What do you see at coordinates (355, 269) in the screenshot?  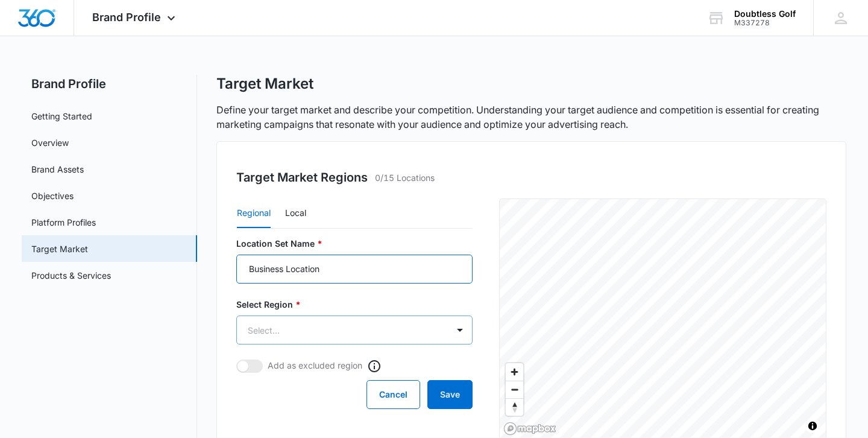 I see `input: Enter Name` at bounding box center [355, 269].